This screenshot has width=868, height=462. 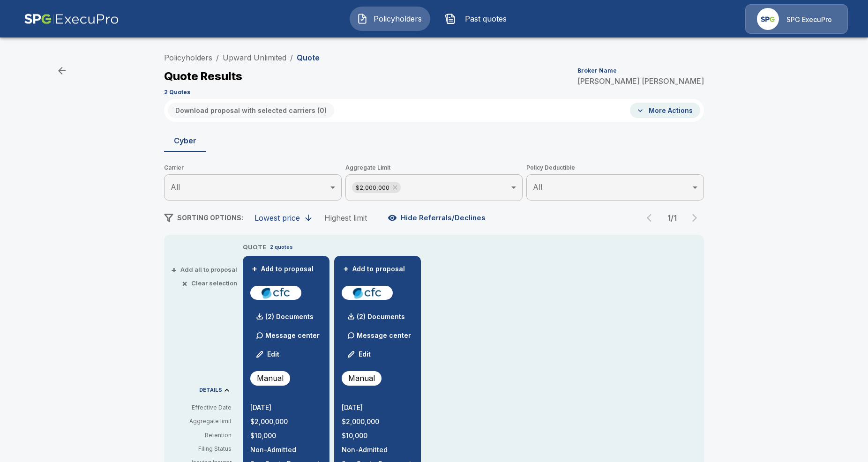 I want to click on p: Quote Results, so click(x=203, y=76).